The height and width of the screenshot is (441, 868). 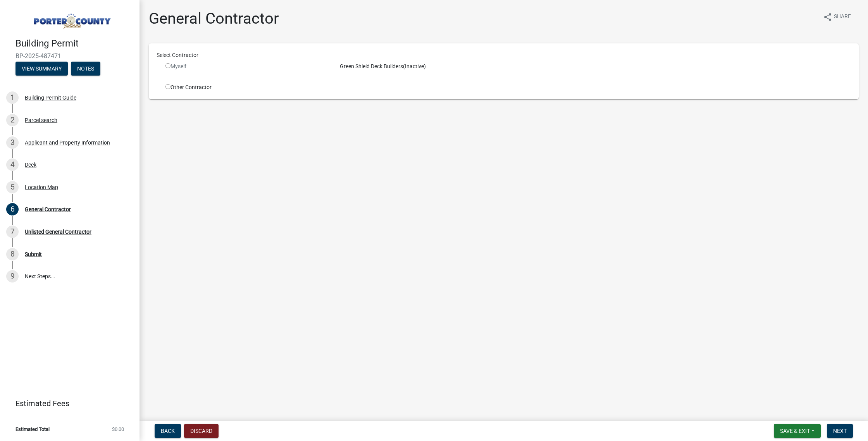 I want to click on div: Unlisted General Contractor, so click(x=58, y=232).